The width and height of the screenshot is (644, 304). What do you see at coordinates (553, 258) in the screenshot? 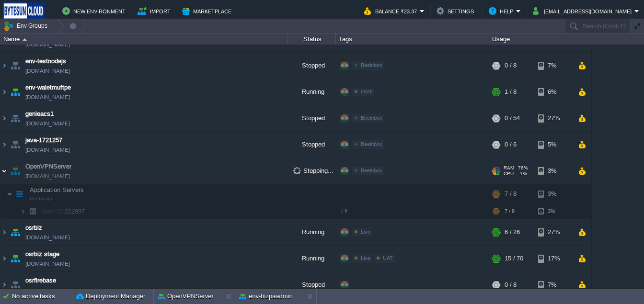
I see `div: 17%` at bounding box center [553, 258].